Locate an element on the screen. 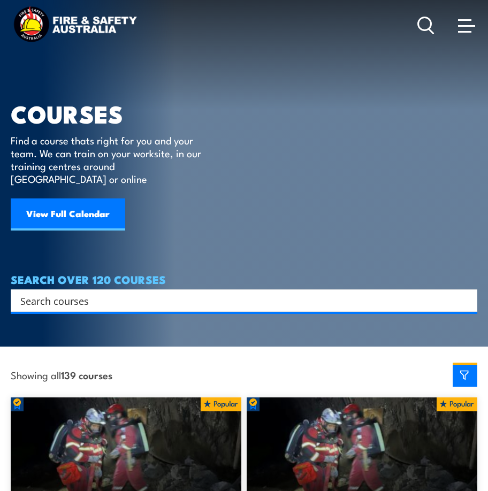  strong: 139 courses is located at coordinates (87, 375).